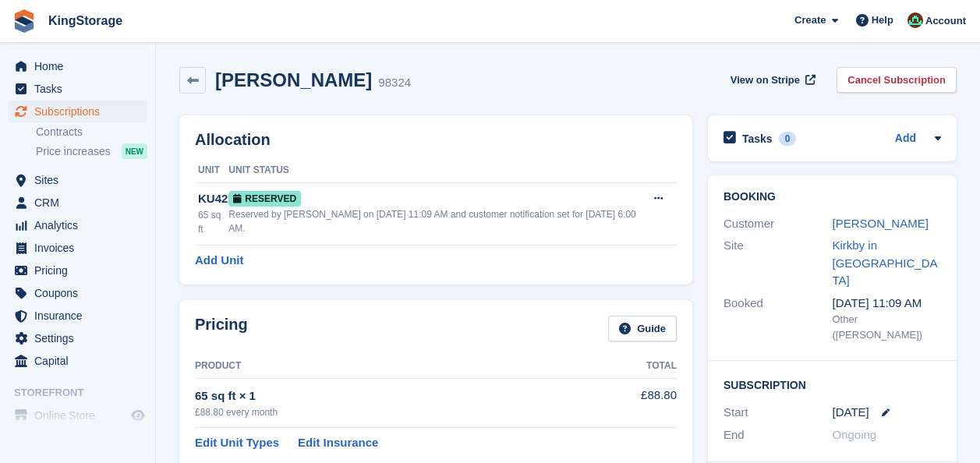 The height and width of the screenshot is (463, 980). What do you see at coordinates (855, 434) in the screenshot?
I see `span: Ongoing` at bounding box center [855, 434].